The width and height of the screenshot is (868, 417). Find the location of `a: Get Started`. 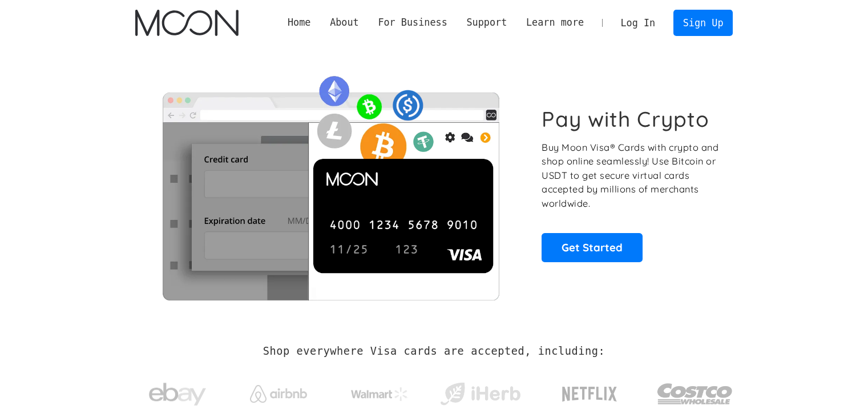

a: Get Started is located at coordinates (592, 248).